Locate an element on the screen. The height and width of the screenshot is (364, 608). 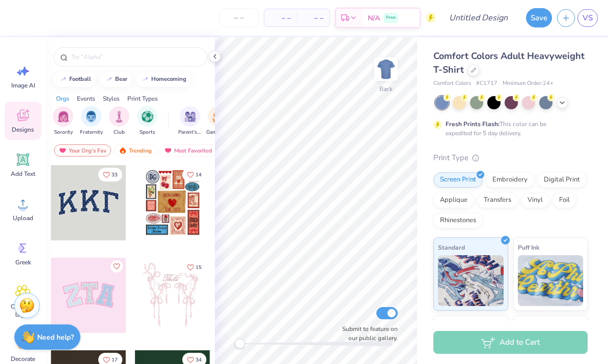
div: Screen Print is located at coordinates (458, 180).